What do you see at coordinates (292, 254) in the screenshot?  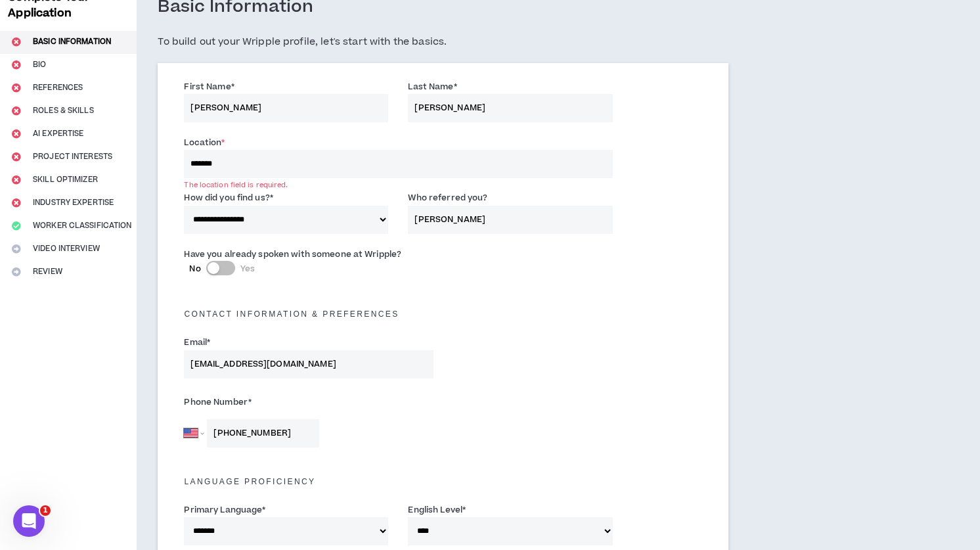 I see `label: Have you already spoken with someone at Wripple?` at bounding box center [292, 254].